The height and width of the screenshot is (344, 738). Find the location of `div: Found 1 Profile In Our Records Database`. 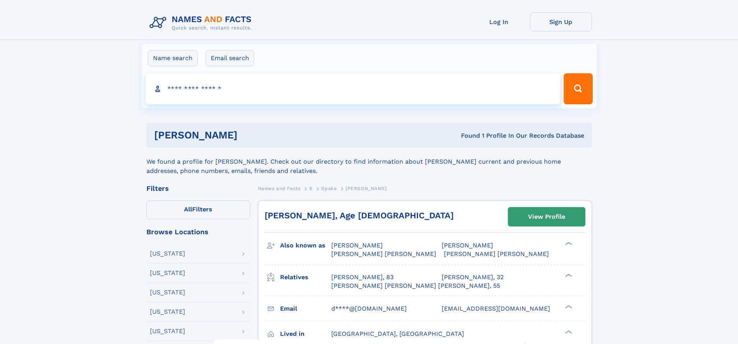

div: Found 1 Profile In Our Records Database is located at coordinates (466, 136).